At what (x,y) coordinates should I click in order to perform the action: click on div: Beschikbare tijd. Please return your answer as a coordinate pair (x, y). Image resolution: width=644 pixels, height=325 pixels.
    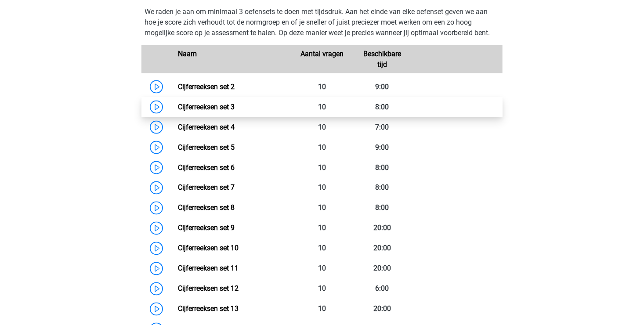
    Looking at the image, I should click on (381, 59).